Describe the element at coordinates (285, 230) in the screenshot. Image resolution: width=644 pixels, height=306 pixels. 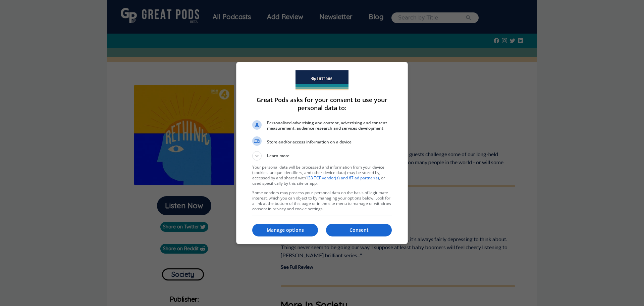
I see `button: Manage options` at that location.